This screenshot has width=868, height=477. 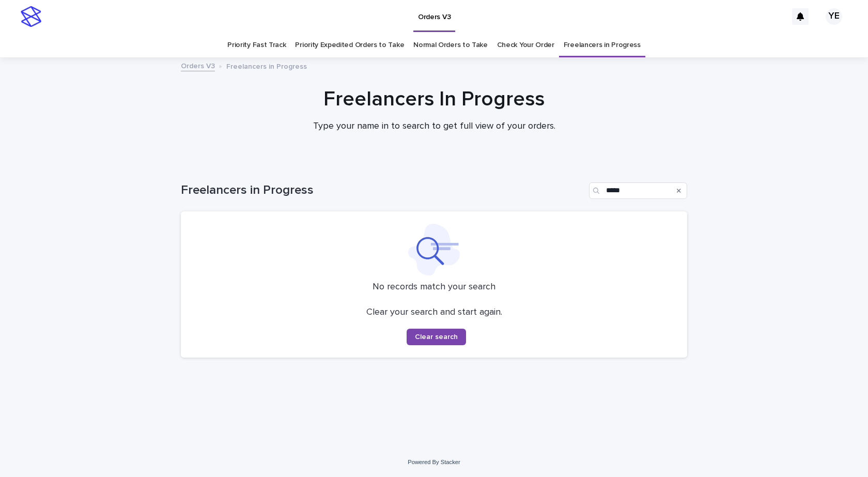 I want to click on img: stacker-logo-s-only.png, so click(x=31, y=16).